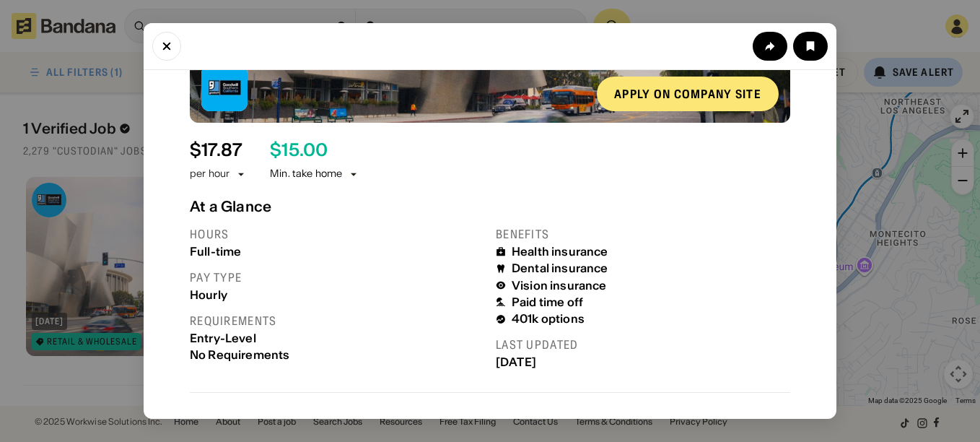 The height and width of the screenshot is (442, 980). What do you see at coordinates (643, 344) in the screenshot?
I see `div: Last updated` at bounding box center [643, 344].